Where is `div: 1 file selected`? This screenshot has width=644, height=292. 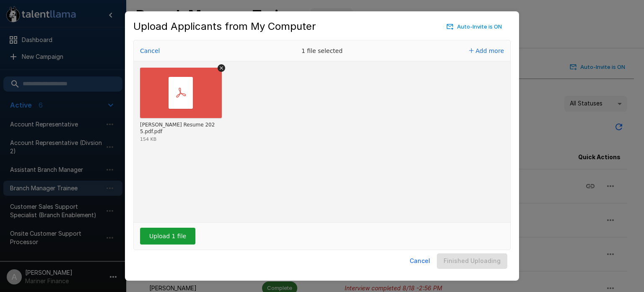
div: 1 file selected is located at coordinates (322, 51).